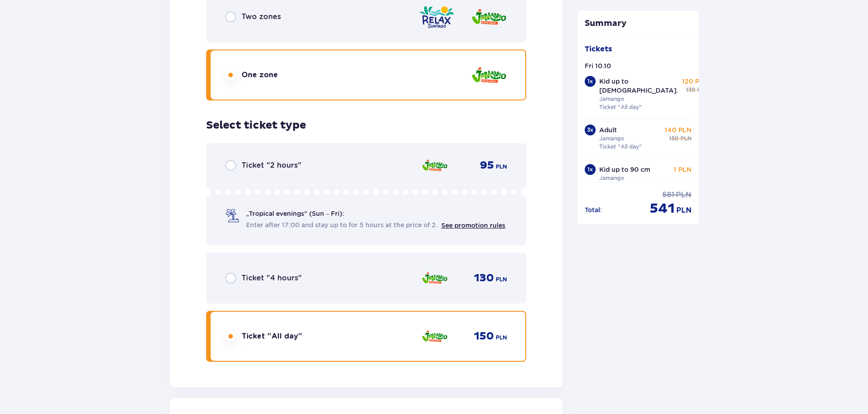 This screenshot has height=414, width=868. I want to click on span: 581, so click(669, 195).